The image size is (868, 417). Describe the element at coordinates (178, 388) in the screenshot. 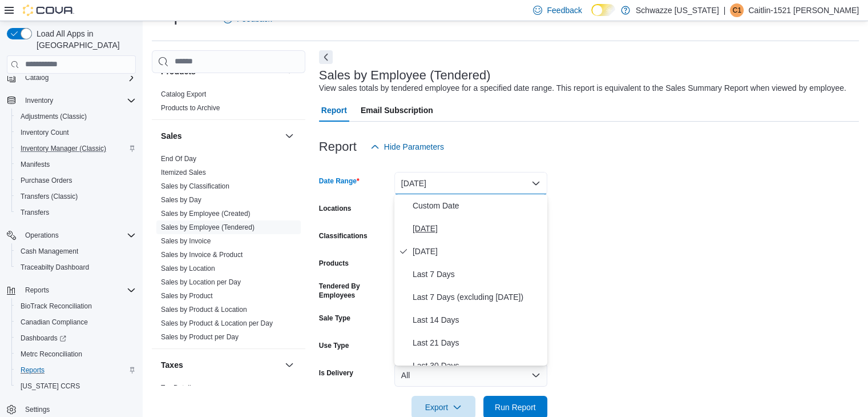

I see `a: Tax Details` at that location.